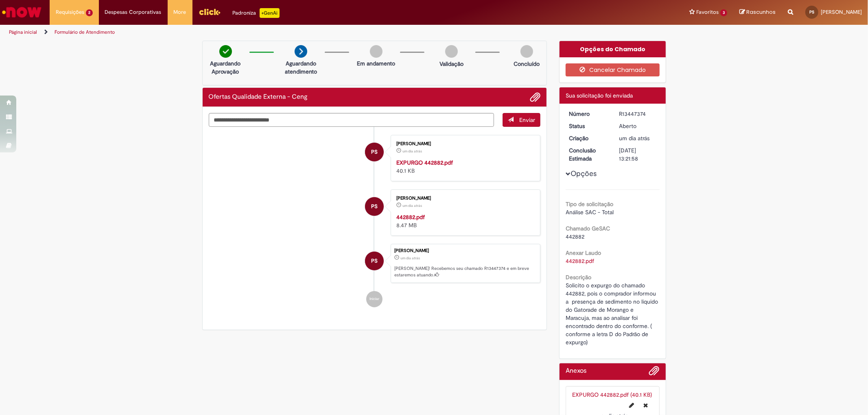  Describe the element at coordinates (575, 237) in the screenshot. I see `span: 442882` at that location.